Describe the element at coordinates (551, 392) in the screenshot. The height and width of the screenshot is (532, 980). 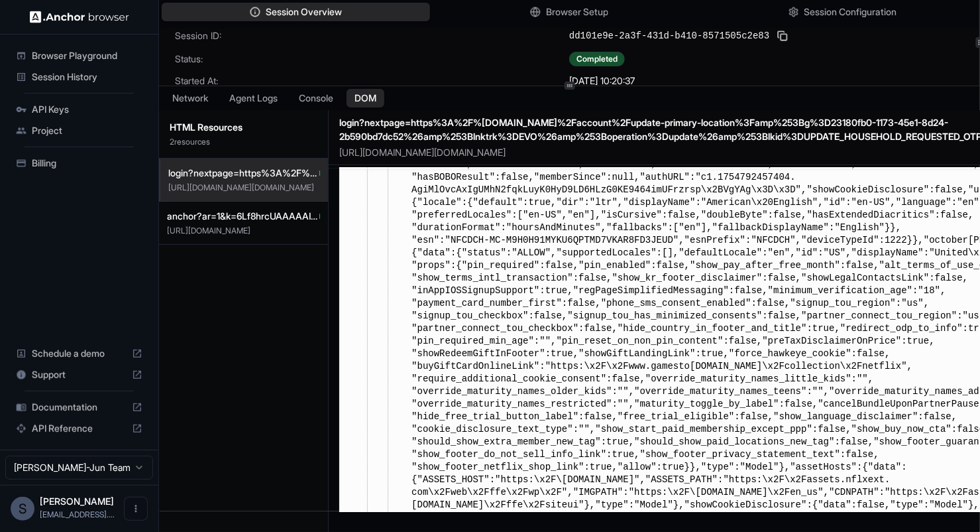
I see `span: "override_maturity_names_older_kids":"","override_` at that location.